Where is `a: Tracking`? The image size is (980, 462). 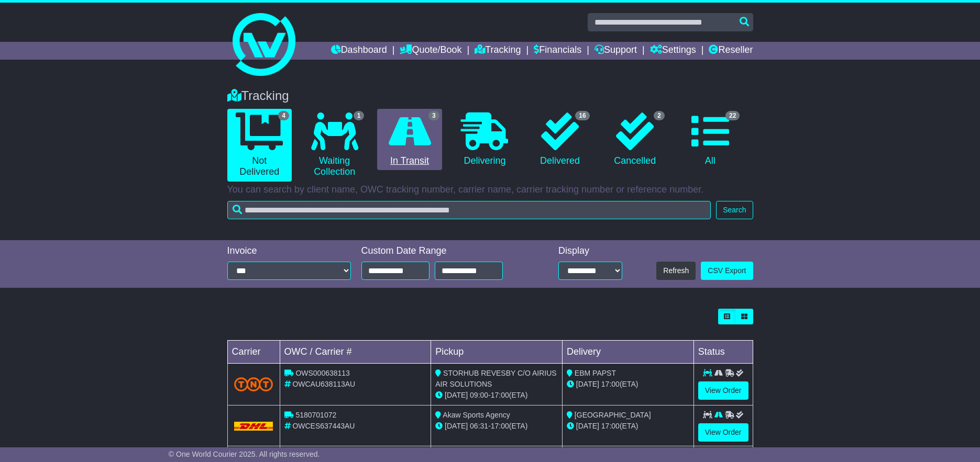 a: Tracking is located at coordinates (498, 51).